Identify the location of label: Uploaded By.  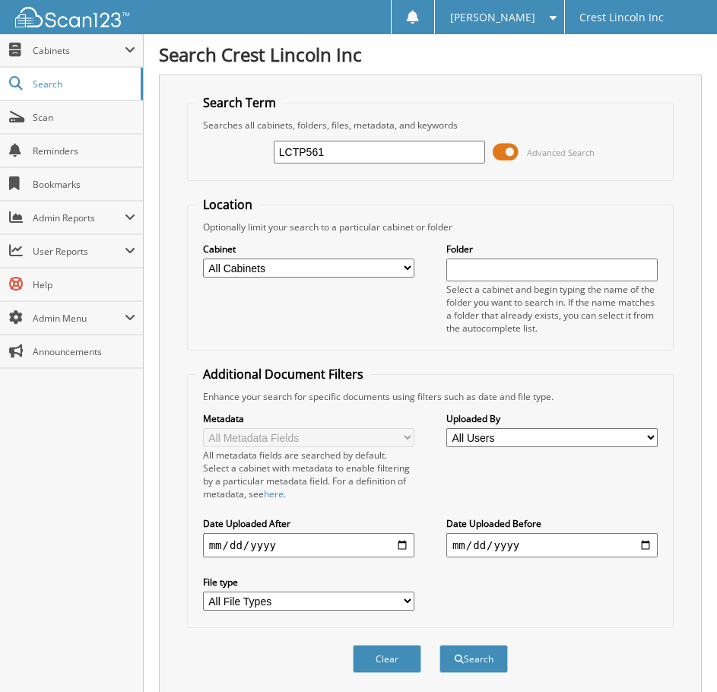
(552, 418).